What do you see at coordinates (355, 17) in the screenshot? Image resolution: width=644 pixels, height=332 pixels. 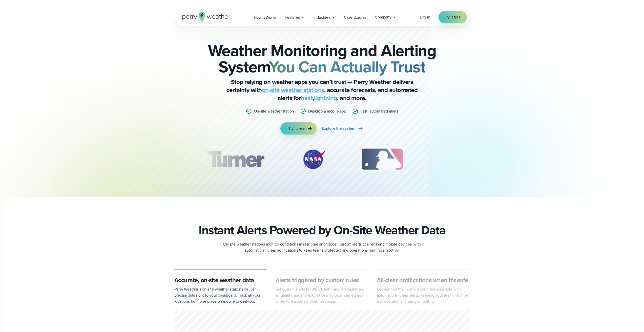 I see `span: Case Studies` at bounding box center [355, 17].